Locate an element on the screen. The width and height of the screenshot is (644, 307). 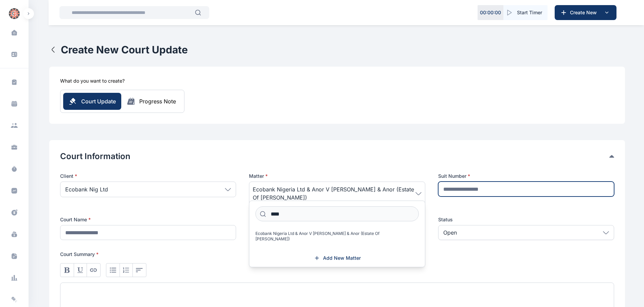
label: Court Name is located at coordinates (148, 219).